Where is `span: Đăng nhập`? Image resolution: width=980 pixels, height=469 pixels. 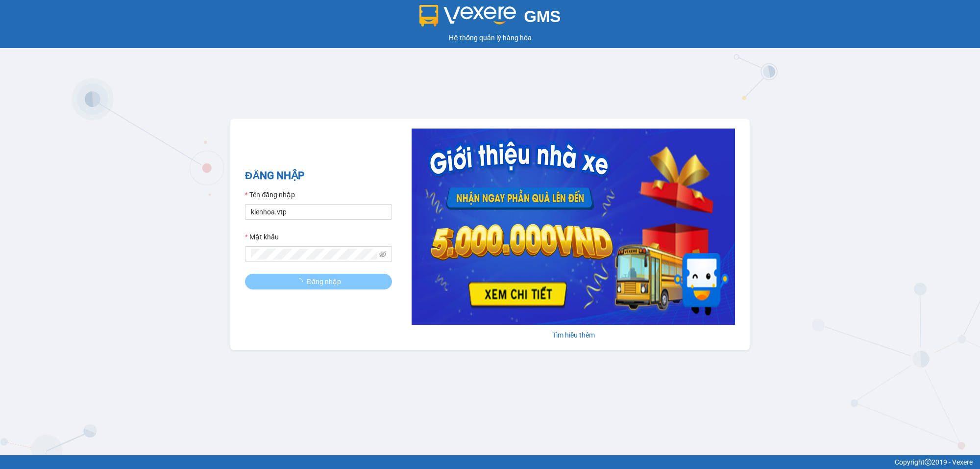 span: Đăng nhập is located at coordinates (324, 281).